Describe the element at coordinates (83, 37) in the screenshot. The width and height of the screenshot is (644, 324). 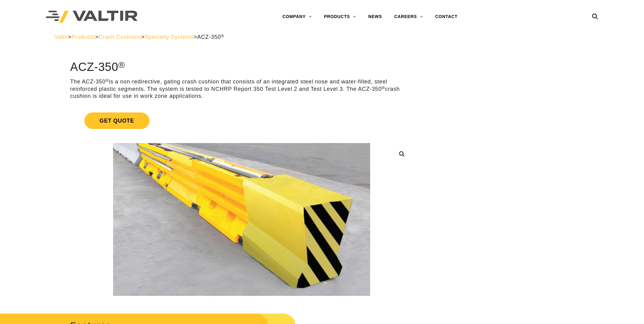
I see `span: Products` at that location.